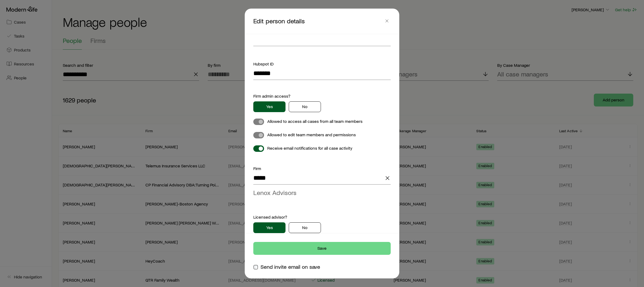 Image resolution: width=644 pixels, height=287 pixels. What do you see at coordinates (322, 228) in the screenshot?
I see `div: licensedAdvisorInfo.licensedAdvisor` at bounding box center [322, 228].